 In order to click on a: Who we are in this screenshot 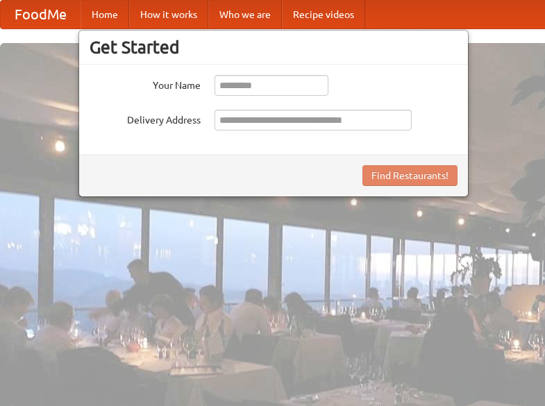, I will do `click(245, 15)`.